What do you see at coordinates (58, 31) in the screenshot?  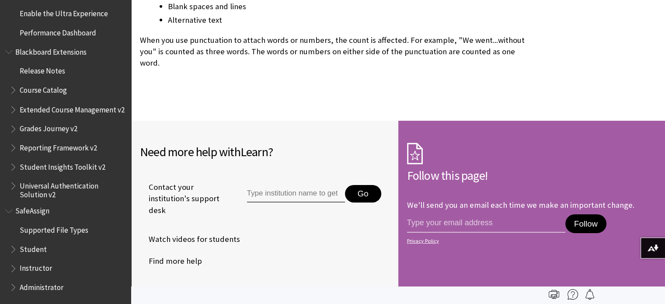 I see `span: Performance Dashboard` at bounding box center [58, 31].